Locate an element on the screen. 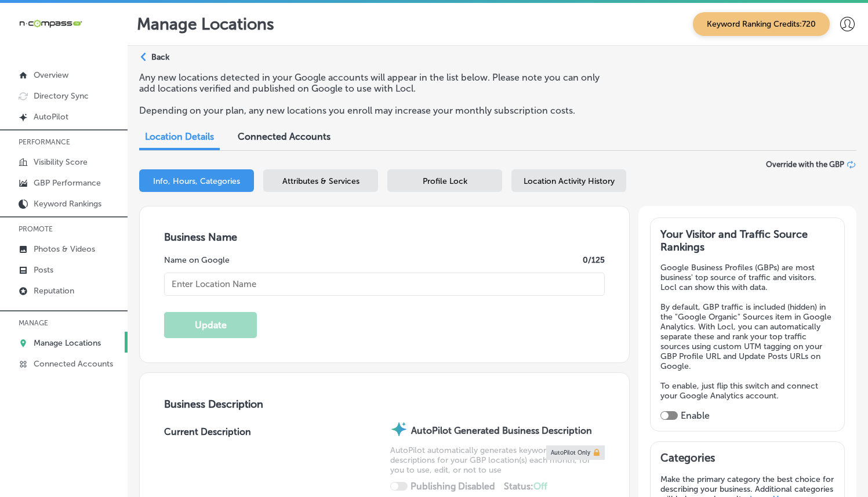  p: To enable, just flip this switch and connect your Google Analytics account. is located at coordinates (747, 391).